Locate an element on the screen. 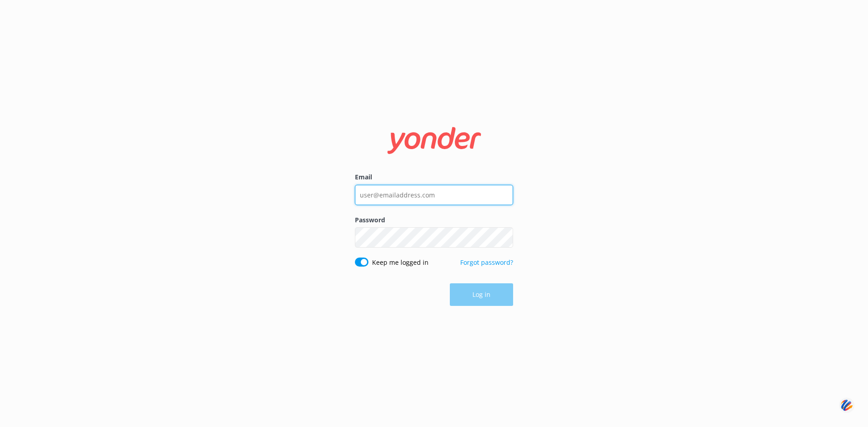  label: Password is located at coordinates (434, 220).